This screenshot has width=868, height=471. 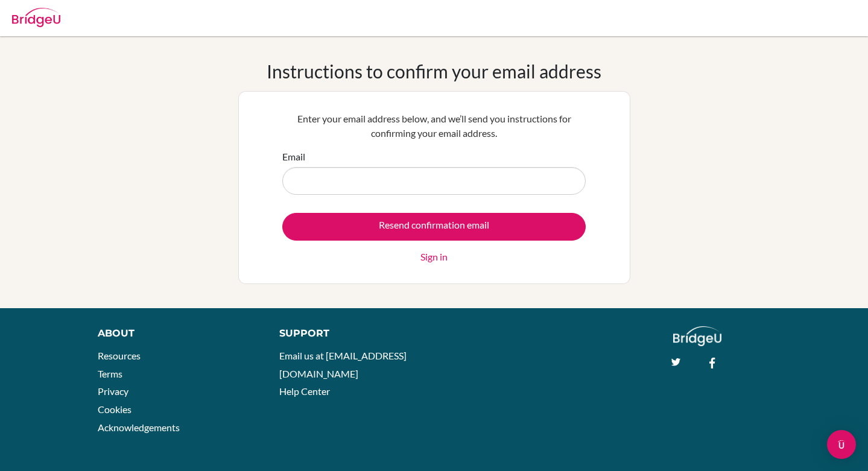 What do you see at coordinates (434, 227) in the screenshot?
I see `input: Resend confirmation email` at bounding box center [434, 227].